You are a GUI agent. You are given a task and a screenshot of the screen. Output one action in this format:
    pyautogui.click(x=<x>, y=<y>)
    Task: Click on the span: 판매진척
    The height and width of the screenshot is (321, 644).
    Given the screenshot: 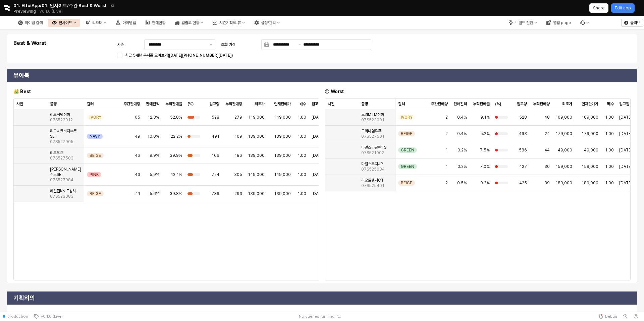 What is the action you would take?
    pyautogui.click(x=460, y=104)
    